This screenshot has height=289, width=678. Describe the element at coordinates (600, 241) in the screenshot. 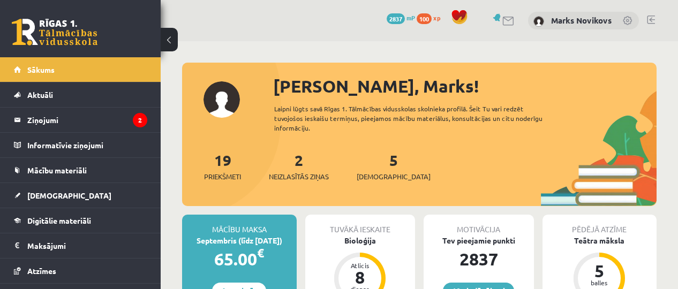

I see `div: Teātra māksla` at that location.